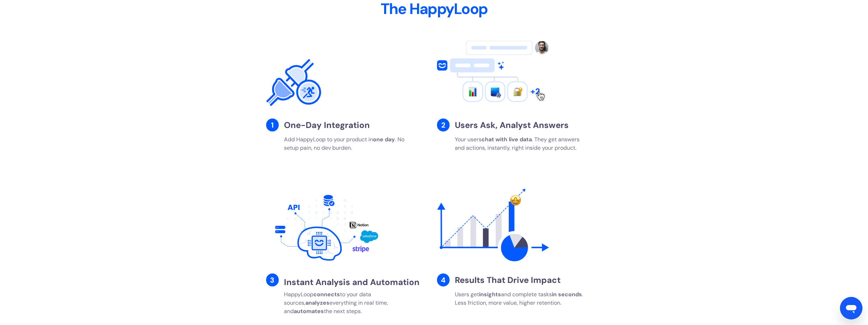 The height and width of the screenshot is (325, 868). I want to click on strong: one day, so click(384, 139).